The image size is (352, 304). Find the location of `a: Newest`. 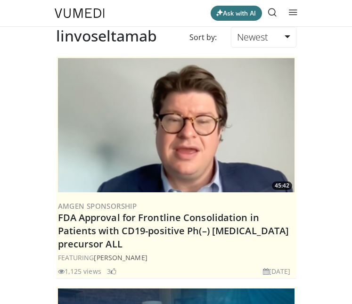

a: Newest is located at coordinates (264, 37).